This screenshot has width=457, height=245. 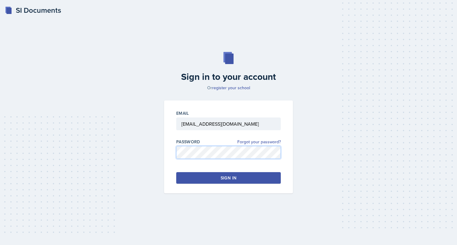 What do you see at coordinates (228, 124) in the screenshot?
I see `input: Email` at bounding box center [228, 124].